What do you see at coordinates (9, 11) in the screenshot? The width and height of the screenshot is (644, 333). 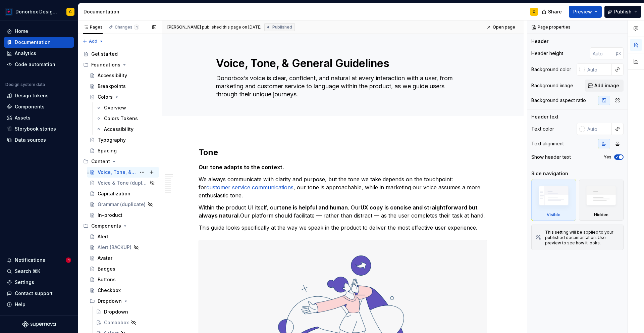 I see `img: 17077652-375b-4f2c-92b0-528c72b71ea0.png` at bounding box center [9, 11].